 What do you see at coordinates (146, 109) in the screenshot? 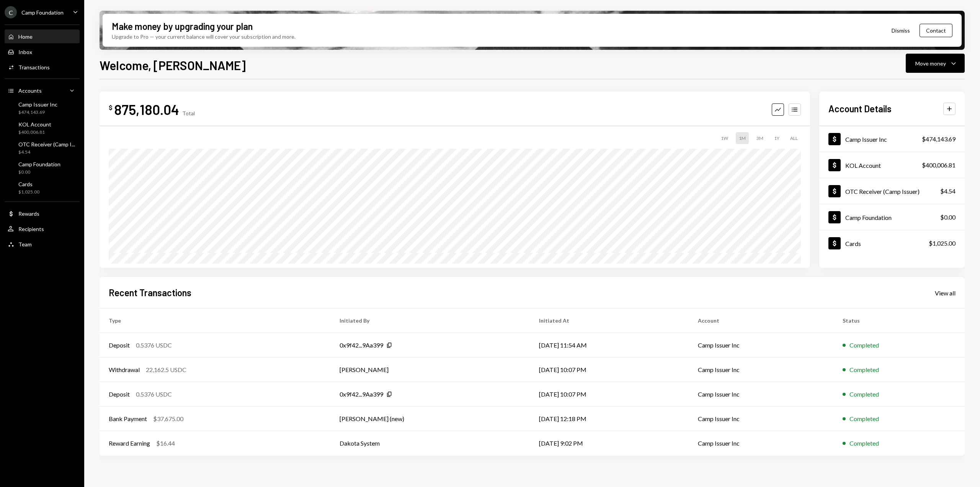
I see `div: 875,180.04` at bounding box center [146, 109].